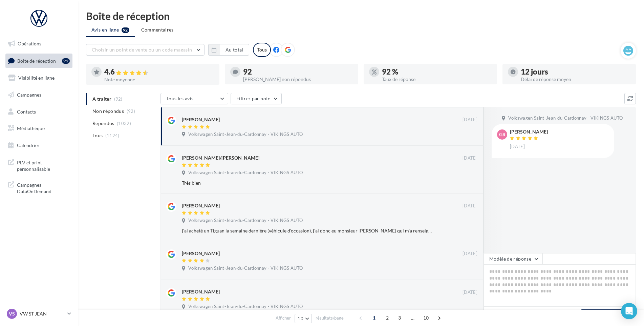  Describe the element at coordinates (361, 16) in the screenshot. I see `div: Boîte de réception` at that location.